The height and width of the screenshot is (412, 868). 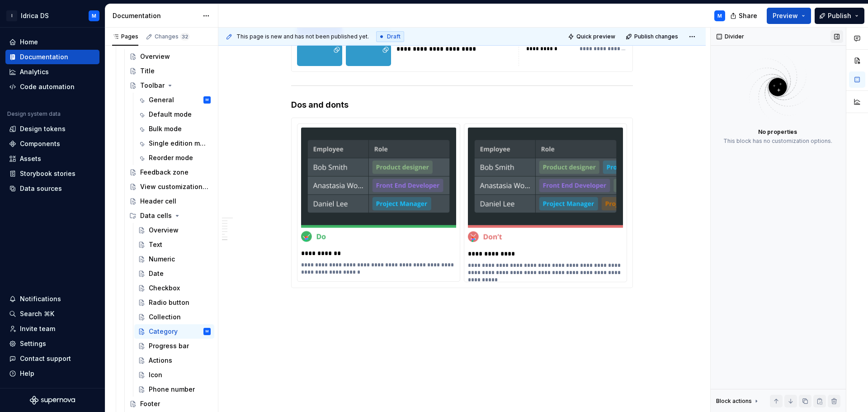 What do you see at coordinates (656, 36) in the screenshot?
I see `span: Publish changes` at bounding box center [656, 36].